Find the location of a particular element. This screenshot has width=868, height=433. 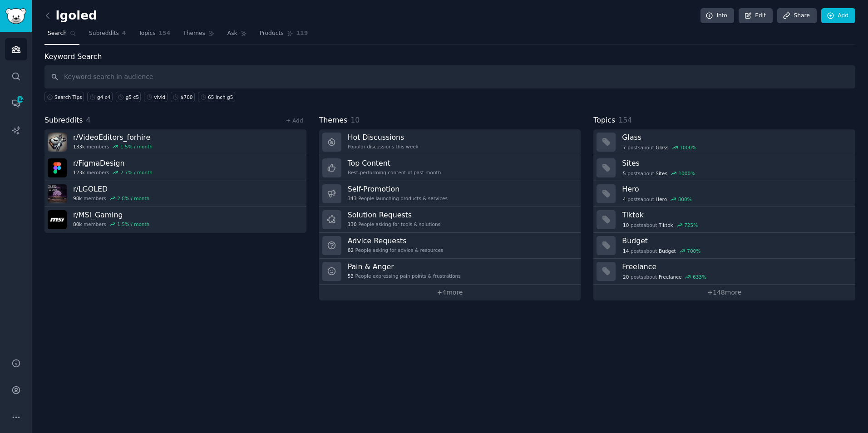

a: Pain & Anger53People expressing pain points & frustrations is located at coordinates (450, 272).